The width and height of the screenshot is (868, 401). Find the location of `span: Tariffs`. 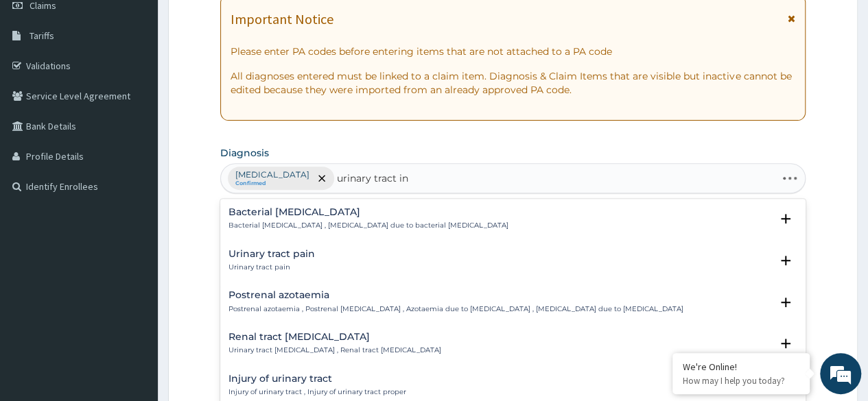

span: Tariffs is located at coordinates (42, 36).